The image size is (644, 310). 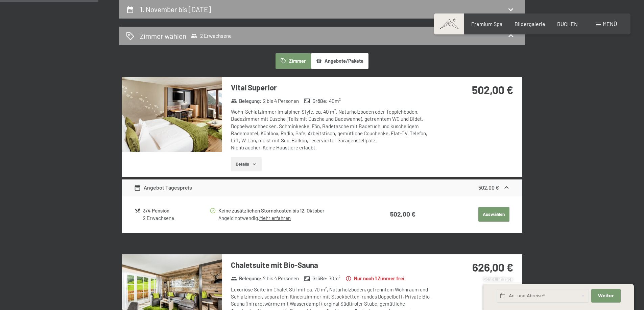 I want to click on div: 2 Erwachsene, so click(x=176, y=218).